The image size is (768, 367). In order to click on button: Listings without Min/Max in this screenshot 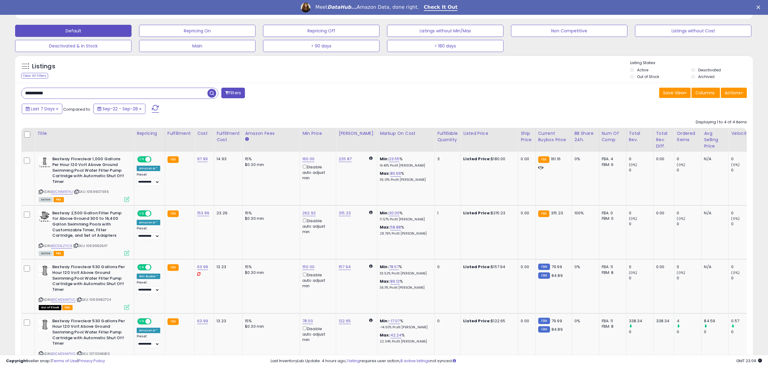, I will do `click(445, 31)`.